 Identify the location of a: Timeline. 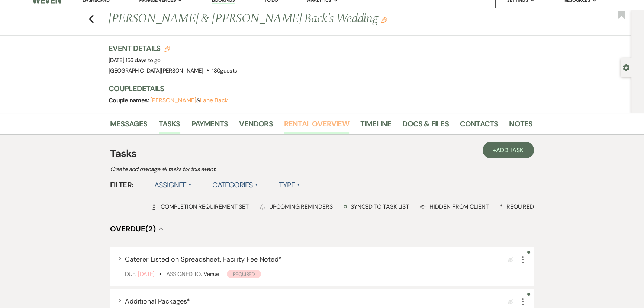
(376, 126).